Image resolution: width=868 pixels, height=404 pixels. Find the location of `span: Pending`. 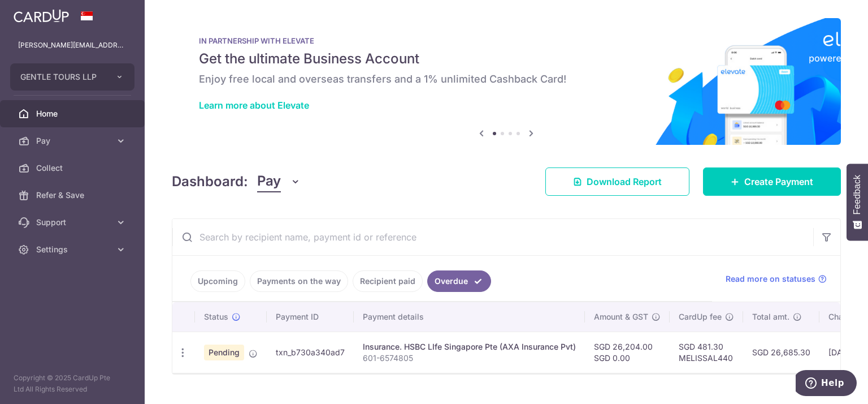

span: Pending is located at coordinates (224, 352).